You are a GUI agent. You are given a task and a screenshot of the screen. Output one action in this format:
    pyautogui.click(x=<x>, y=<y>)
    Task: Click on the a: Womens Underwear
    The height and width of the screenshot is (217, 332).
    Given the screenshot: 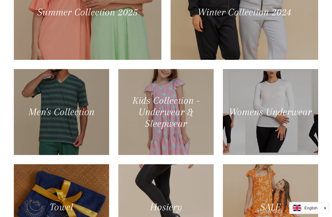 What is the action you would take?
    pyautogui.click(x=270, y=112)
    